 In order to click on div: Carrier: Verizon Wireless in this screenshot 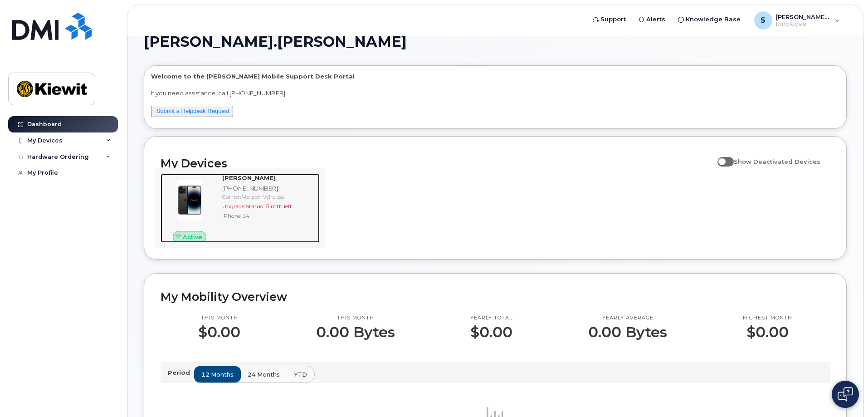, I will do `click(269, 196)`.